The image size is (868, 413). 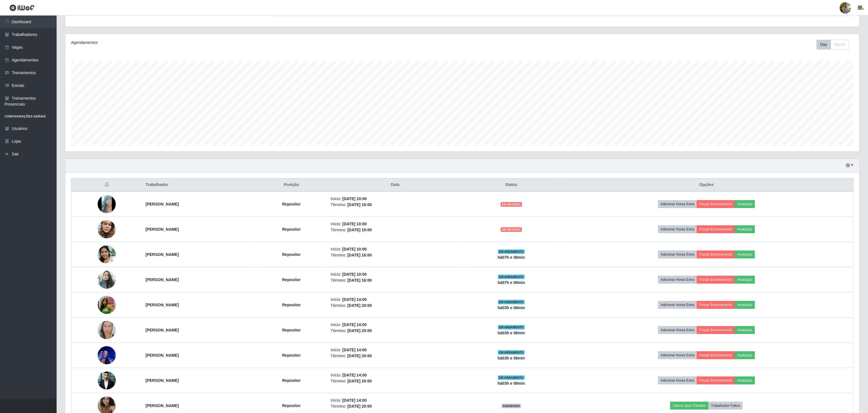 What do you see at coordinates (107, 355) in the screenshot?
I see `img: 1753895046968.jpeg` at bounding box center [107, 355].